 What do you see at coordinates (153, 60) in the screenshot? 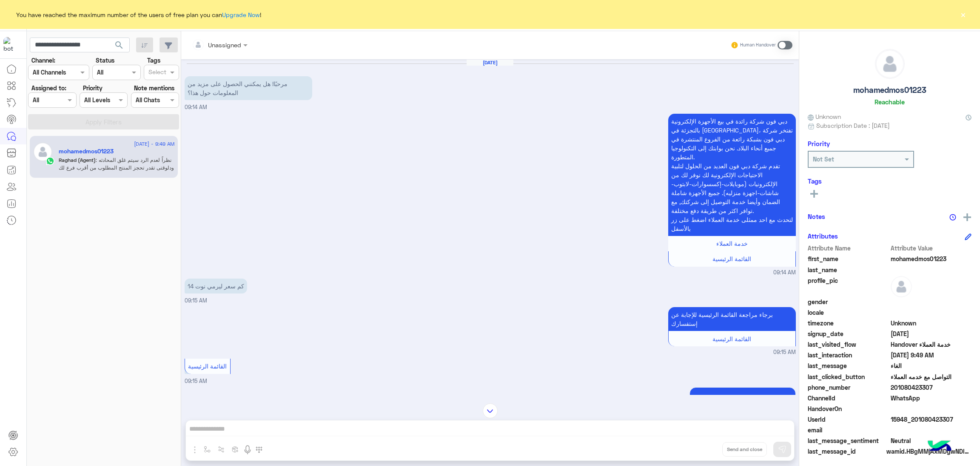
I see `label: Tags` at bounding box center [153, 60].